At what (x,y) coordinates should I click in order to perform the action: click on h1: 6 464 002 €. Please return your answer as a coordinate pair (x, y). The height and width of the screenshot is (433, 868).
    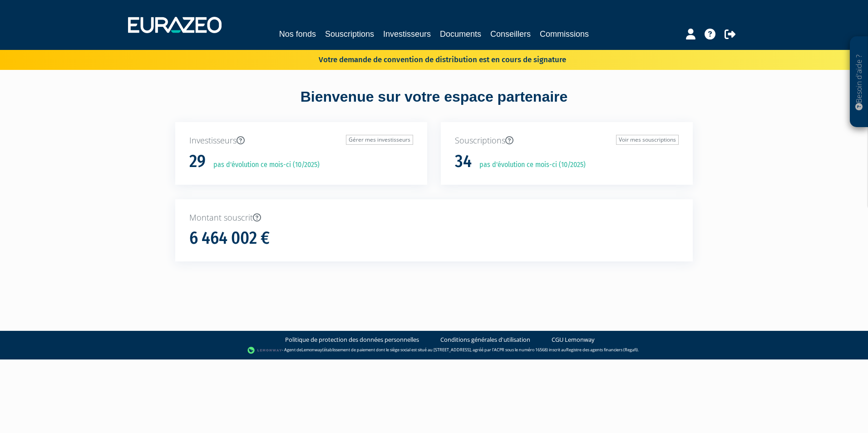
    Looking at the image, I should click on (229, 239).